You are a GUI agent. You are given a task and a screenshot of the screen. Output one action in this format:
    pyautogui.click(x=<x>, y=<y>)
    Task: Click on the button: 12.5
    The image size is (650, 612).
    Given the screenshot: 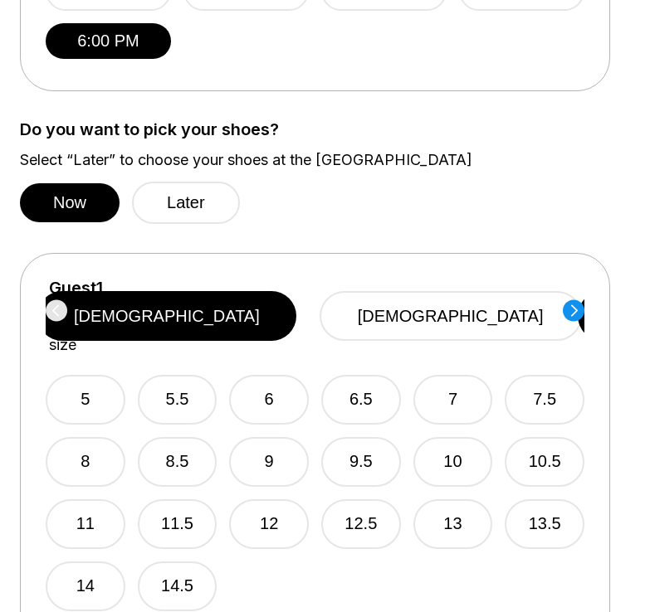 What is the action you would take?
    pyautogui.click(x=361, y=524)
    